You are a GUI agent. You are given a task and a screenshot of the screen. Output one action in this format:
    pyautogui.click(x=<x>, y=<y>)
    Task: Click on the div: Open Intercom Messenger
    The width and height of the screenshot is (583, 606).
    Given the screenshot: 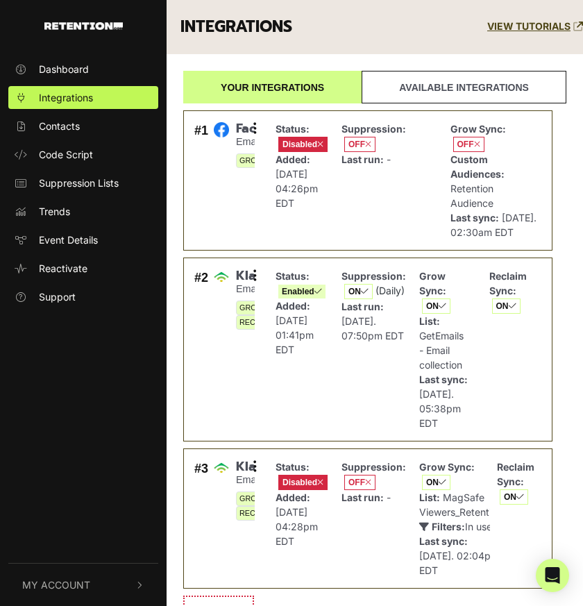 What is the action you would take?
    pyautogui.click(x=553, y=576)
    